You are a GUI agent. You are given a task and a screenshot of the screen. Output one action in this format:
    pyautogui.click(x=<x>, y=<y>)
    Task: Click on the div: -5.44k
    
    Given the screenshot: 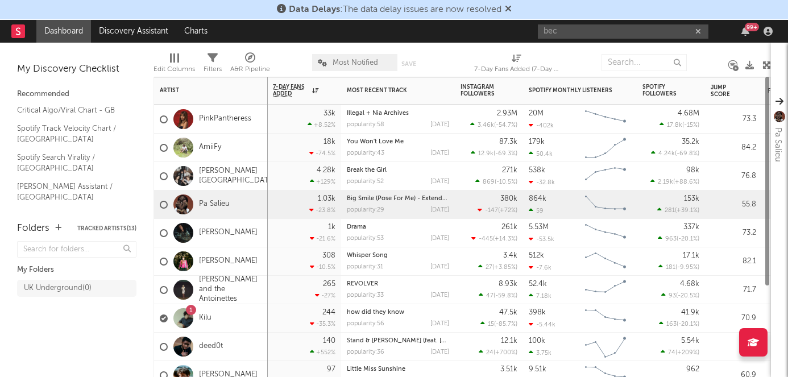 What is the action you would take?
    pyautogui.click(x=542, y=324)
    